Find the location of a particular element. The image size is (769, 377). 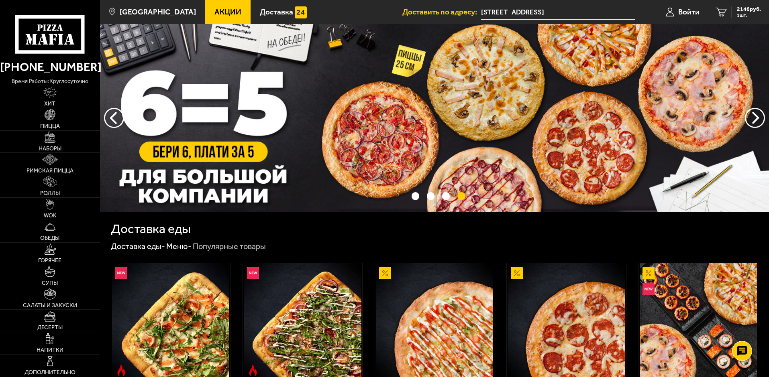

span: Акции is located at coordinates (228, 12).